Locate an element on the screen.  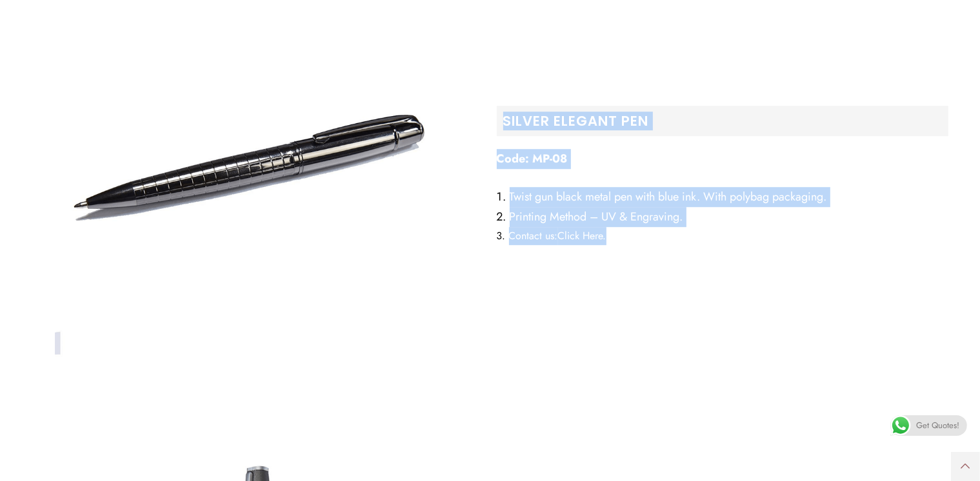
span: Get Quotes! is located at coordinates (938, 426).